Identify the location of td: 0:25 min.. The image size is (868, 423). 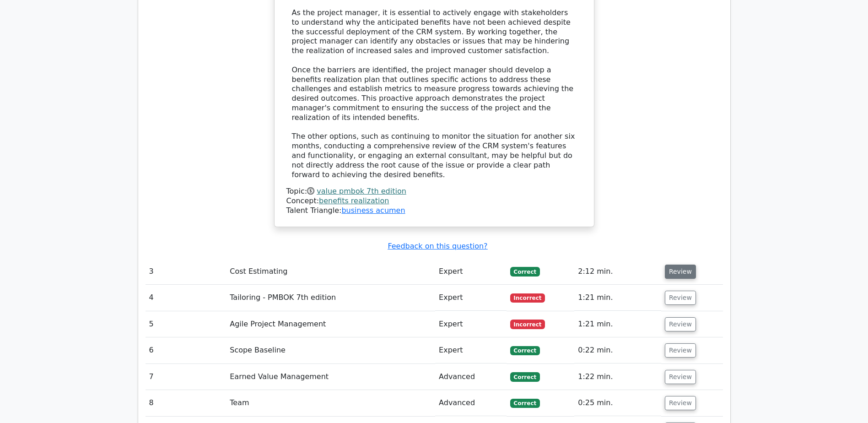
(618, 402).